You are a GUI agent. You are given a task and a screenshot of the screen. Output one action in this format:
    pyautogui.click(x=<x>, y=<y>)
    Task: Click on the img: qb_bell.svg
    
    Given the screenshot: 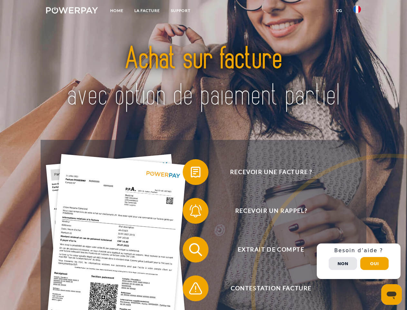 What is the action you would take?
    pyautogui.click(x=196, y=211)
    